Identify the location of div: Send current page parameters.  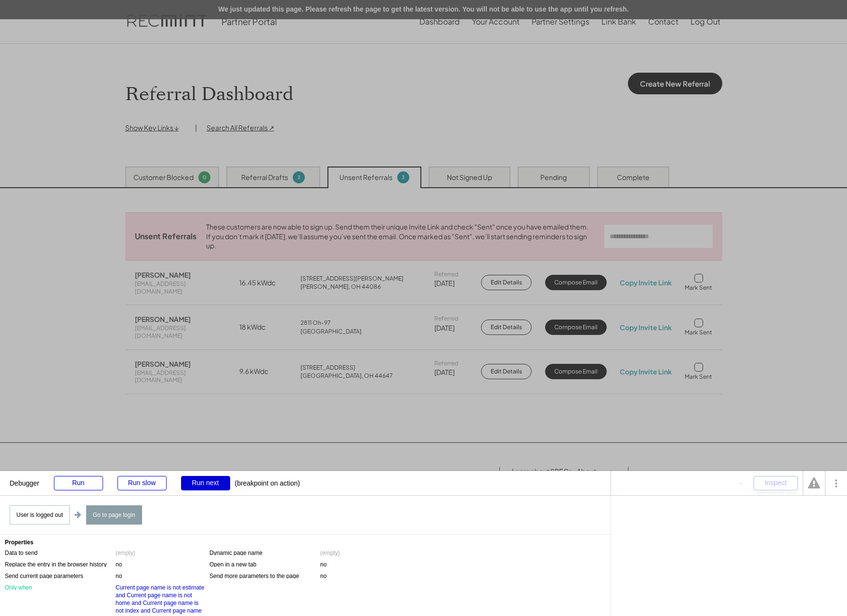
(60, 575).